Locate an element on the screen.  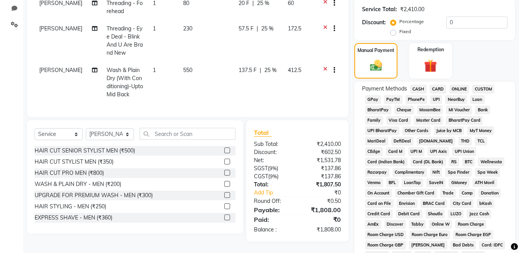
span: Razorpay is located at coordinates (377, 172).